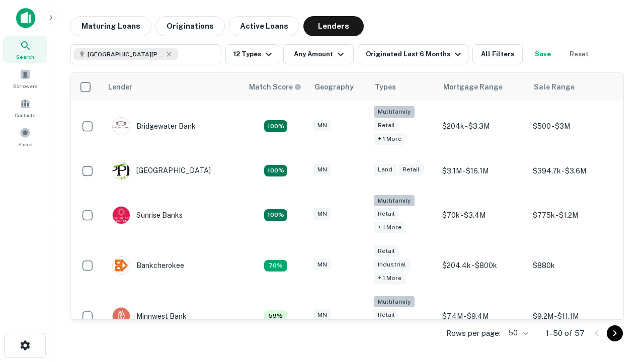 This screenshot has height=362, width=644. What do you see at coordinates (147, 215) in the screenshot?
I see `div: Sunrise Banks` at bounding box center [147, 215].